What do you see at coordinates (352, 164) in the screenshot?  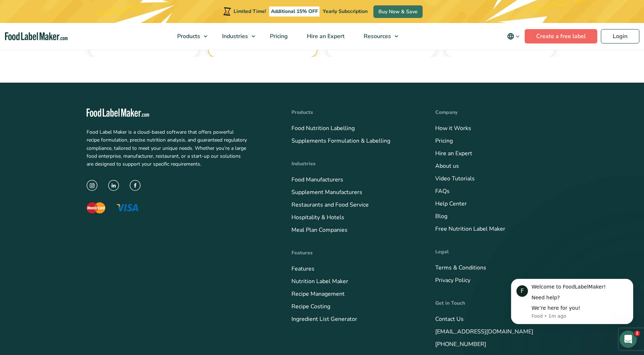 I see `h4: Industries` at bounding box center [352, 164].